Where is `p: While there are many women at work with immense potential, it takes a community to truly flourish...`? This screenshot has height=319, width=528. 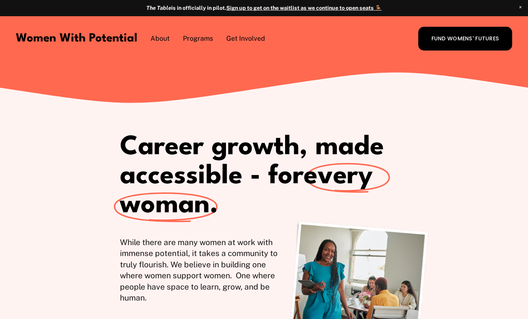 p: While there are many women at work with immense potential, it takes a community to truly flourish... is located at coordinates (201, 270).